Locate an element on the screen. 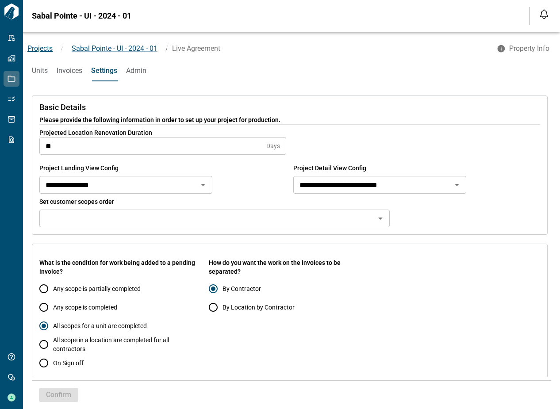 The height and width of the screenshot is (409, 560). span: Days is located at coordinates (273, 146).